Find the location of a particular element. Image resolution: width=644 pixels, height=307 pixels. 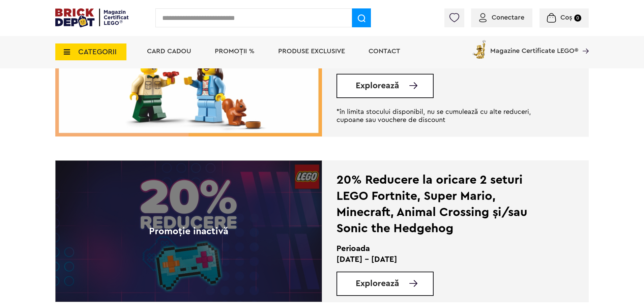

span: Conectare is located at coordinates (508, 18).